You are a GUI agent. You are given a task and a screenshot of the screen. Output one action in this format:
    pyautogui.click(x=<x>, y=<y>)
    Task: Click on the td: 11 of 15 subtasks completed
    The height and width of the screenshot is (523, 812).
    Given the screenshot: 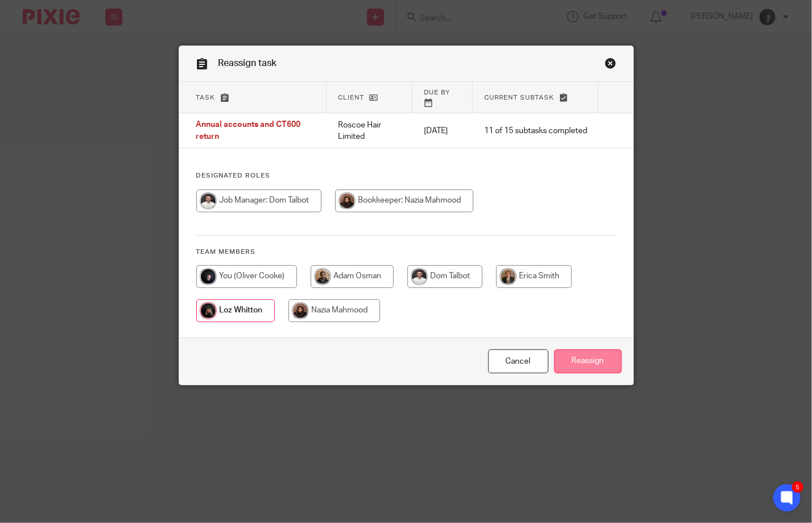 What is the action you would take?
    pyautogui.click(x=536, y=131)
    